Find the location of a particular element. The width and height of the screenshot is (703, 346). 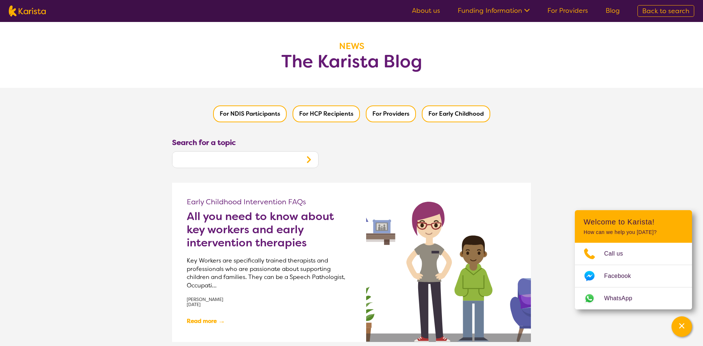

span: WhatsApp is located at coordinates (622, 298).